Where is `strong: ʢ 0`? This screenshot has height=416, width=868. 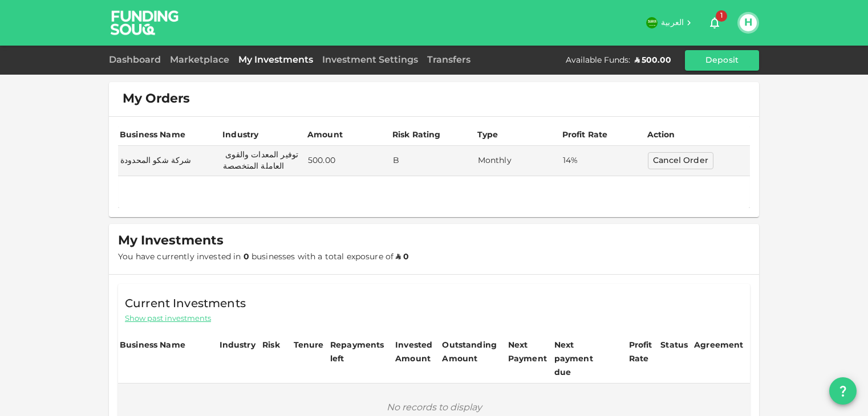 strong: ʢ 0 is located at coordinates (402, 257).